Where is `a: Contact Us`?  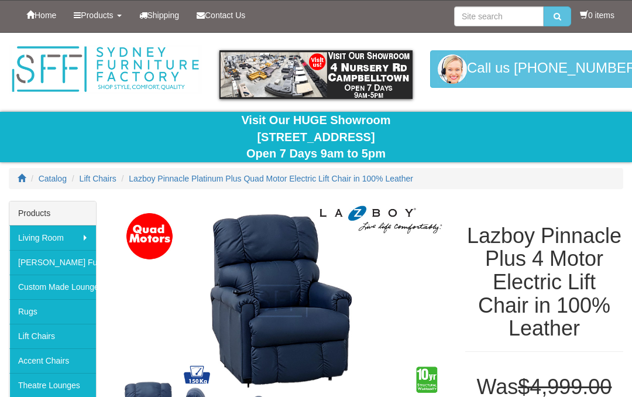 a: Contact Us is located at coordinates (221, 15).